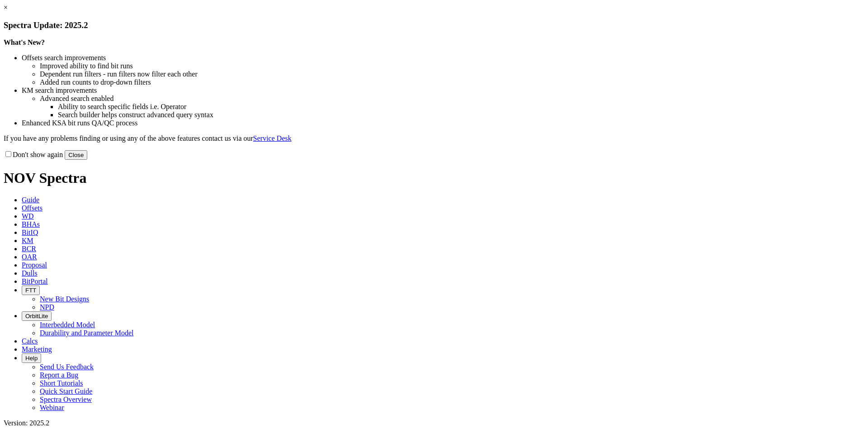 Image resolution: width=868 pixels, height=434 pixels. Describe the element at coordinates (64, 298) in the screenshot. I see `a: New Bit Designs` at that location.